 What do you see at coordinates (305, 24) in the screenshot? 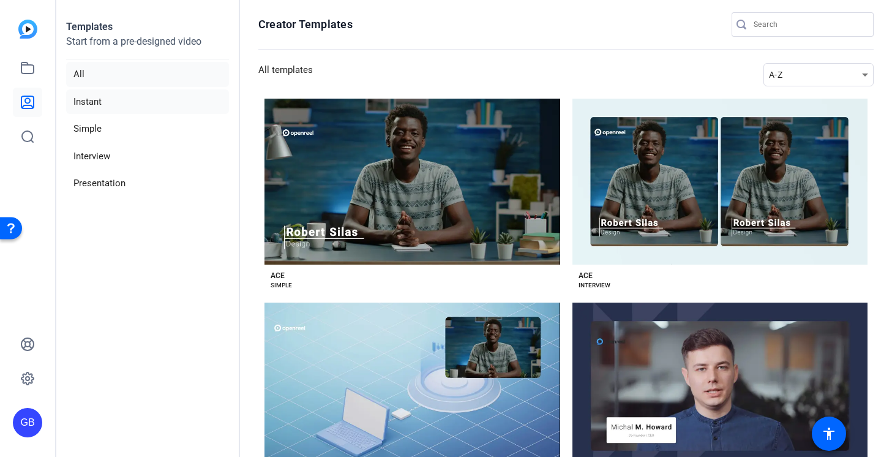
I see `h1: Creator Templates` at bounding box center [305, 24].